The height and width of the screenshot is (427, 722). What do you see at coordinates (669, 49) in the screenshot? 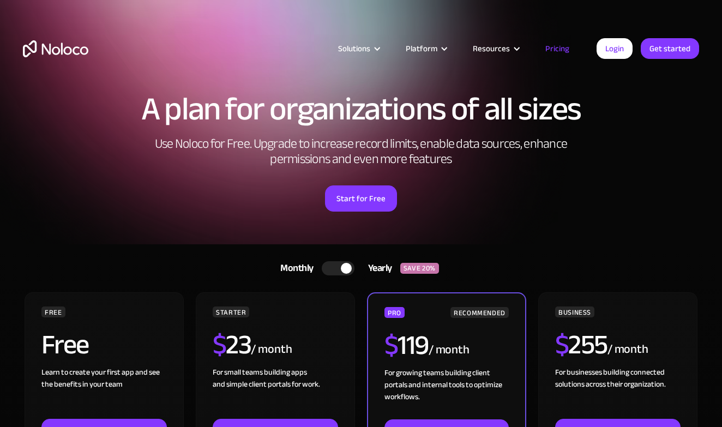
I see `a: Get started` at bounding box center [669, 49].